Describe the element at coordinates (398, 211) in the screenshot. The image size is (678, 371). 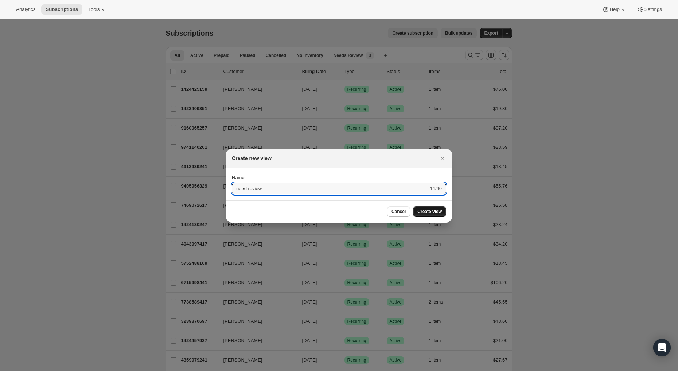
I see `button: Cancel` at that location.